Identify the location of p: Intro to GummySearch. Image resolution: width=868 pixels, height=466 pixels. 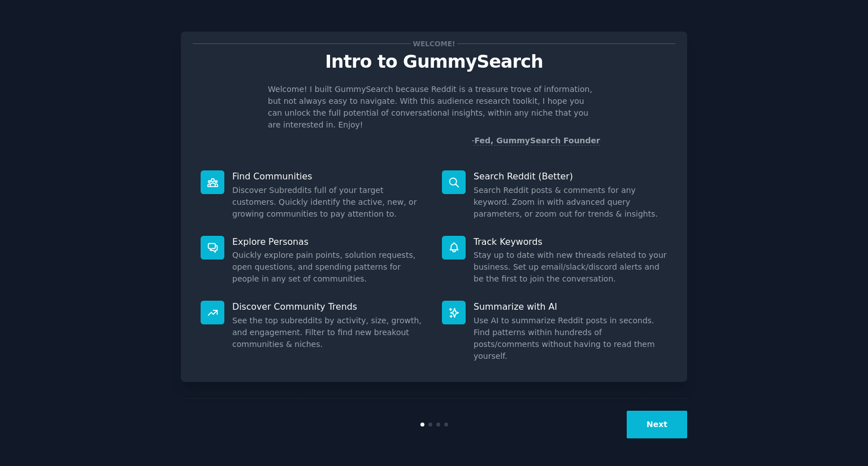
(434, 61).